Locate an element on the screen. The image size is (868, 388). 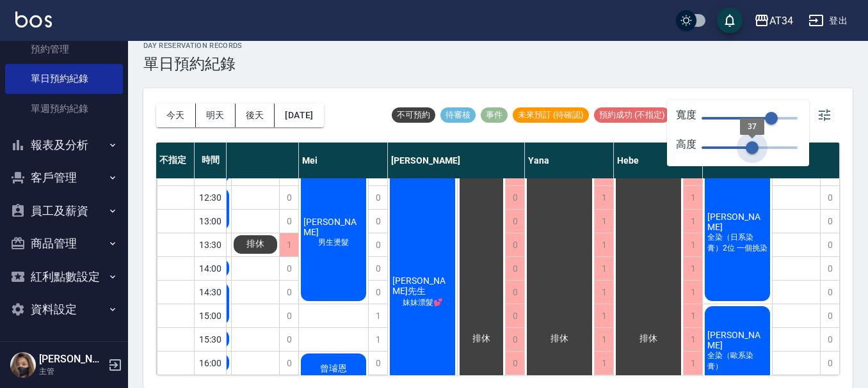
button: 今天 is located at coordinates (176, 115).